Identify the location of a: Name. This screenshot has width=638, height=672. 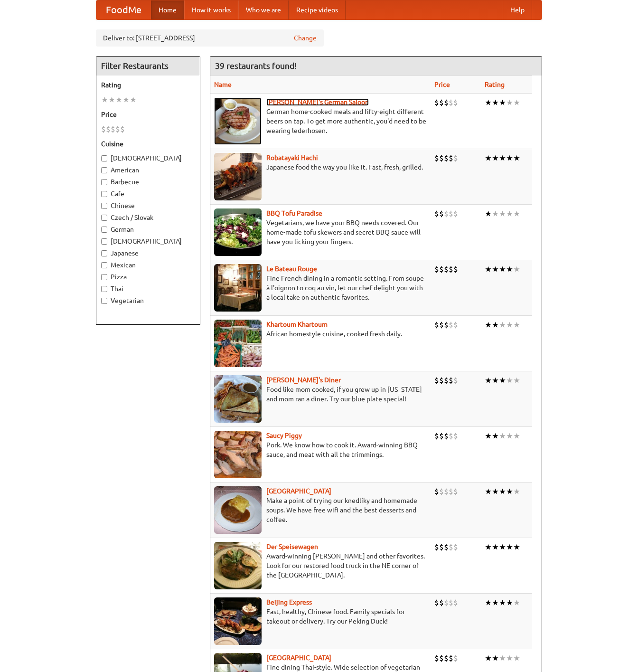
(222, 85).